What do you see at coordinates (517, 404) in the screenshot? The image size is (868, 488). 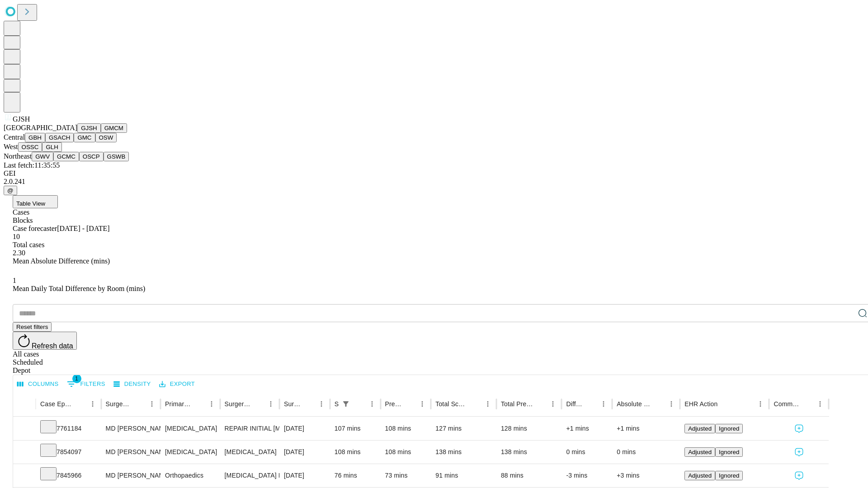 I see `div: Total Predicted Duration` at bounding box center [517, 404].